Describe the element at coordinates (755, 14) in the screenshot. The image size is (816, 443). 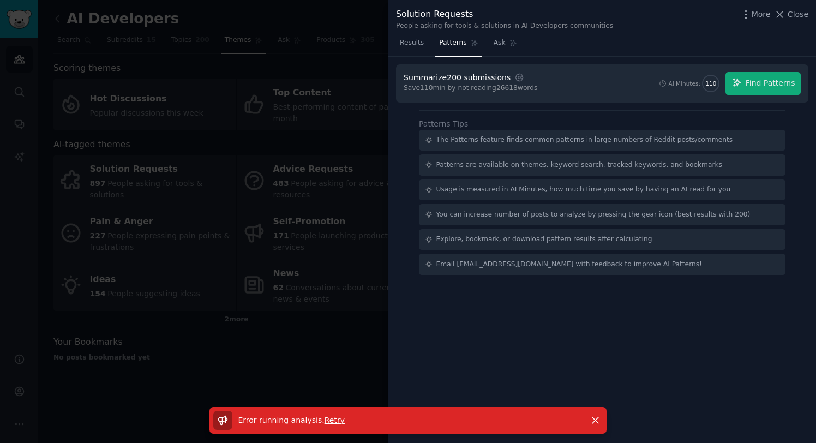
I see `button: More` at that location.